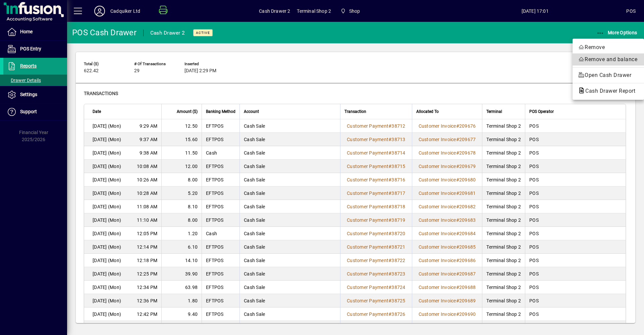 The image size is (644, 335). What do you see at coordinates (608, 75) in the screenshot?
I see `button: Open Cash Drawer` at bounding box center [608, 75].